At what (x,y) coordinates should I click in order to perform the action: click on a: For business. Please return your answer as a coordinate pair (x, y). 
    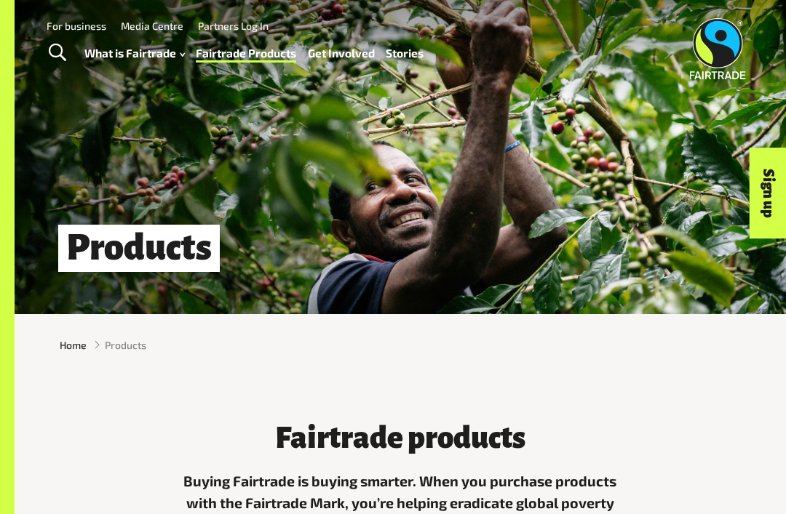
    Looking at the image, I should click on (76, 25).